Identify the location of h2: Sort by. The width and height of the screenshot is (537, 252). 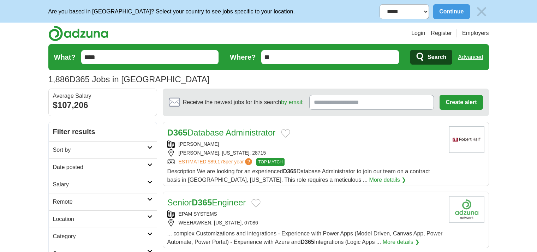
(100, 150).